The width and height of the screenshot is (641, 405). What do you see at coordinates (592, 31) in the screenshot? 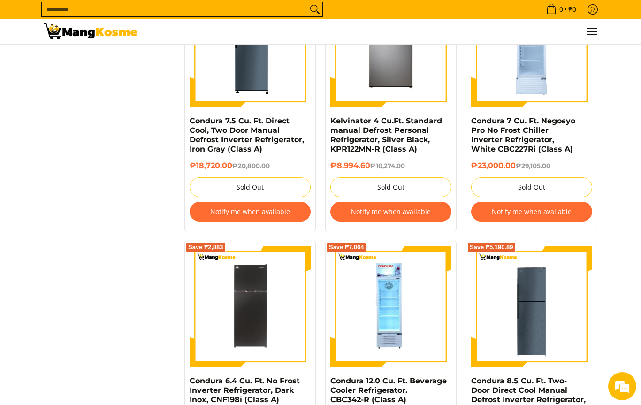
I see `button: Menu` at bounding box center [592, 31].